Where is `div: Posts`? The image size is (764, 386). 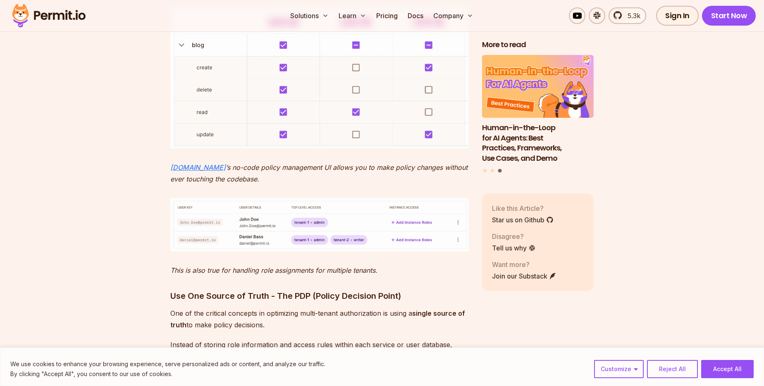
div: Posts is located at coordinates (538, 114).